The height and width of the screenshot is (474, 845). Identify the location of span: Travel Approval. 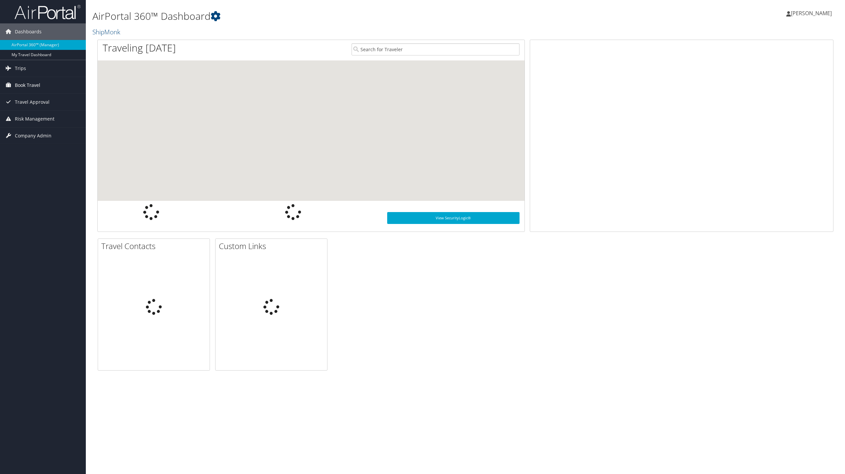
(32, 102).